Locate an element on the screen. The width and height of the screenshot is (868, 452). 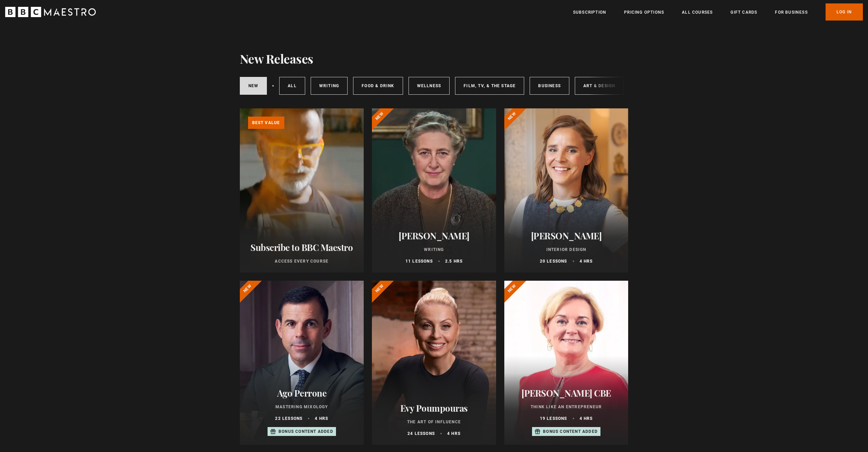
p: Best value is located at coordinates (266, 123).